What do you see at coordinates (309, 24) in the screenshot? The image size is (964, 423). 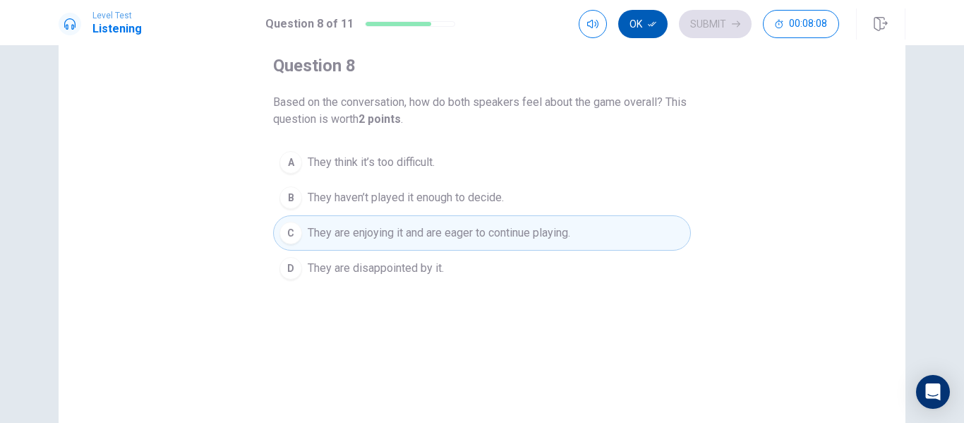 I see `h1: Question 8 of 11` at bounding box center [309, 24].